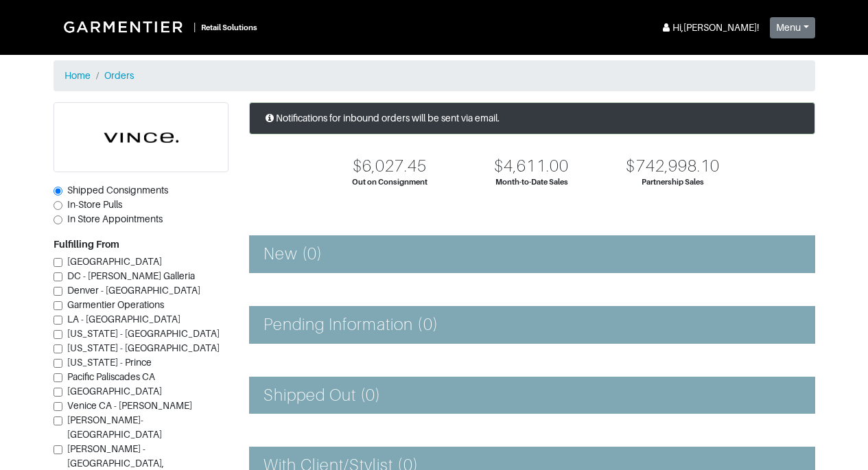 The height and width of the screenshot is (470, 868). Describe the element at coordinates (125, 27) in the screenshot. I see `img: Garmentier` at that location.